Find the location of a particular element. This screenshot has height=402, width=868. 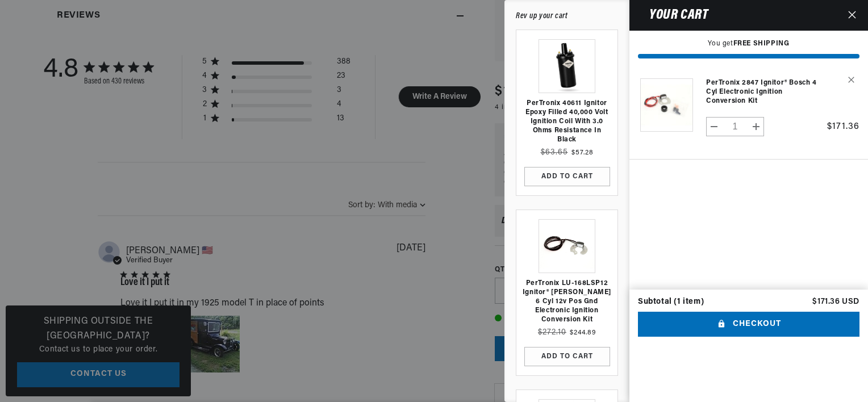

button: Checkout is located at coordinates (748, 325).